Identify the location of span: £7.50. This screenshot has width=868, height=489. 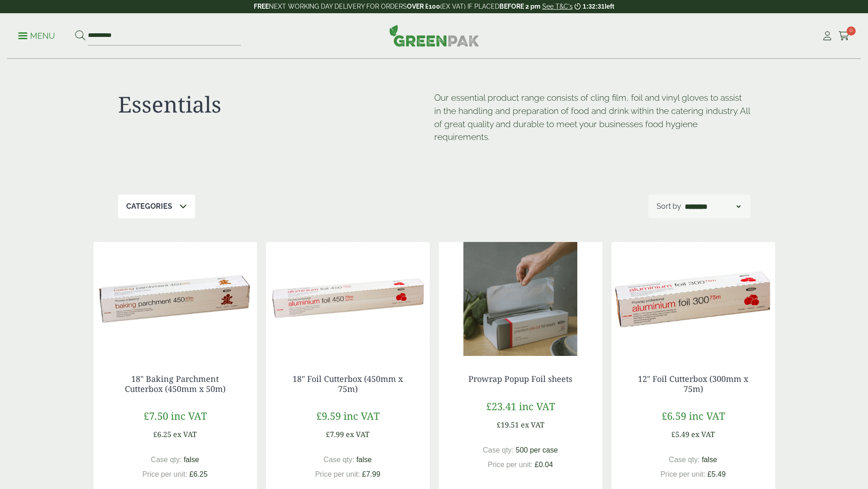
(156, 416).